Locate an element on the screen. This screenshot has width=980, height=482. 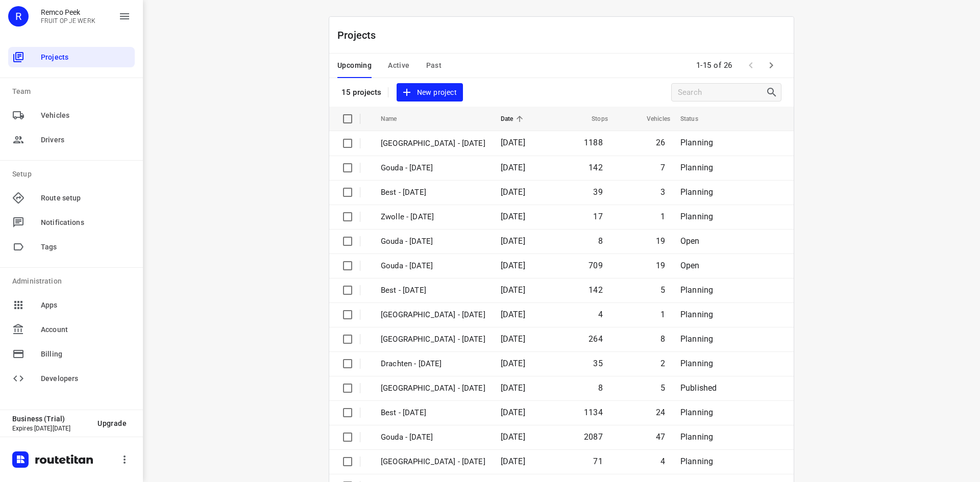
span: 142 is located at coordinates (596, 290).